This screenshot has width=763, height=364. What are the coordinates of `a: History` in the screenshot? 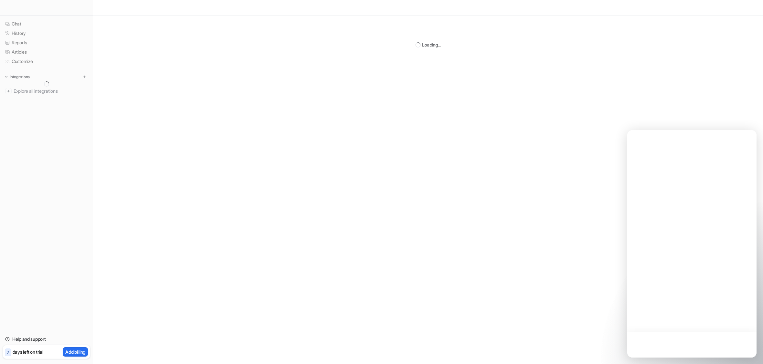 It's located at (46, 33).